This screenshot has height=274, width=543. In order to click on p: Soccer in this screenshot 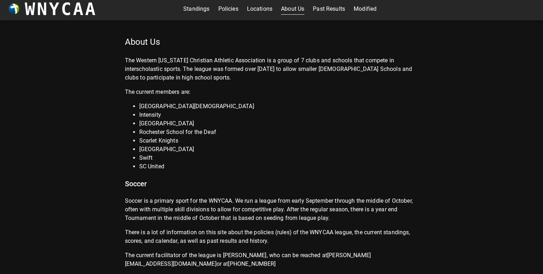, I will do `click(271, 183)`.